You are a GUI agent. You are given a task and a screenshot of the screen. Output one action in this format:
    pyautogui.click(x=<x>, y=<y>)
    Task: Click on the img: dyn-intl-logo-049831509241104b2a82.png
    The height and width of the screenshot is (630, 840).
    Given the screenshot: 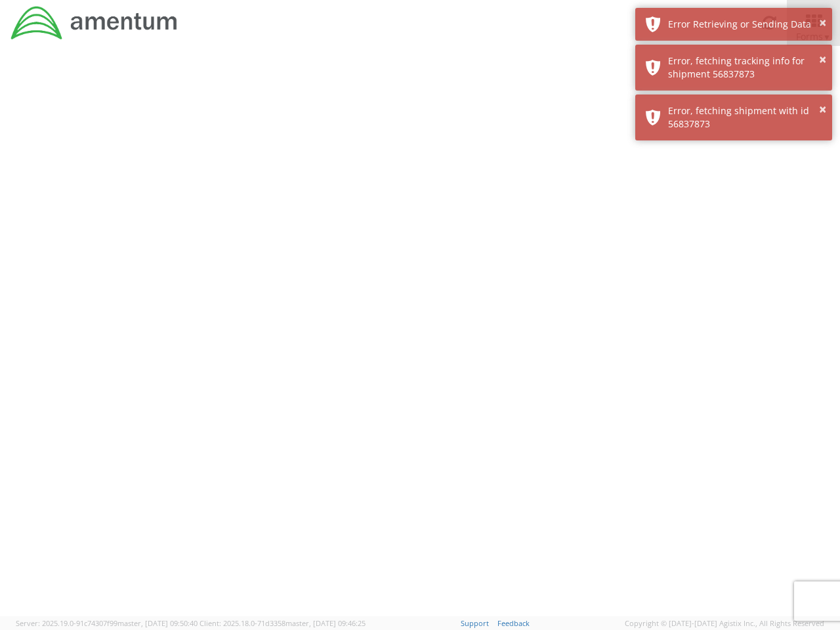 What is the action you would take?
    pyautogui.click(x=94, y=23)
    